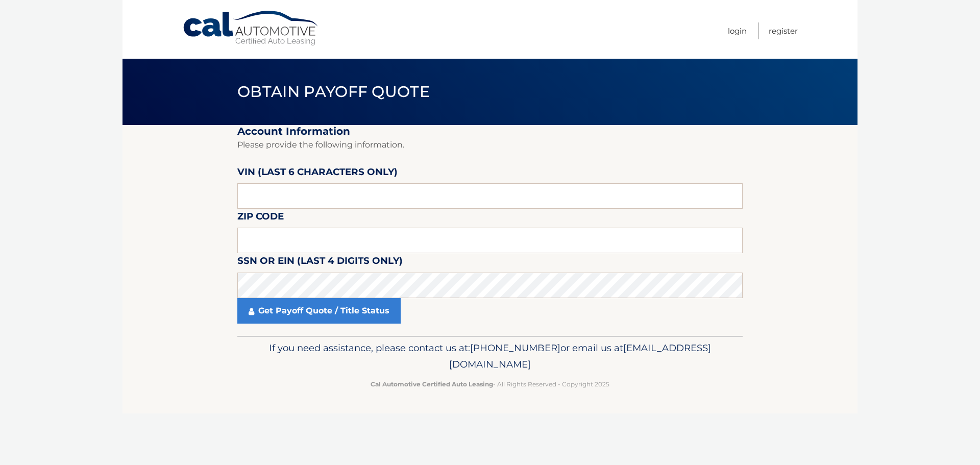 This screenshot has height=465, width=980. I want to click on p: - All Rights Reserved - Copyright 2025, so click(490, 384).